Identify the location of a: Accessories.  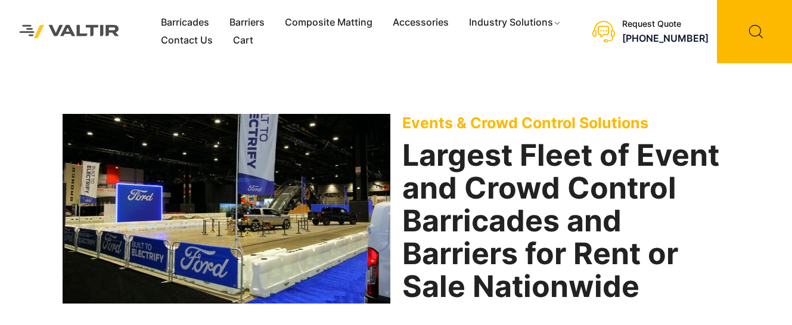
(421, 23).